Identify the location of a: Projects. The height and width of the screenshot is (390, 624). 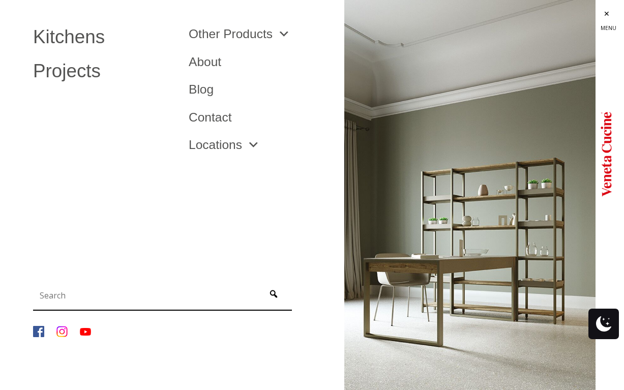
(103, 71).